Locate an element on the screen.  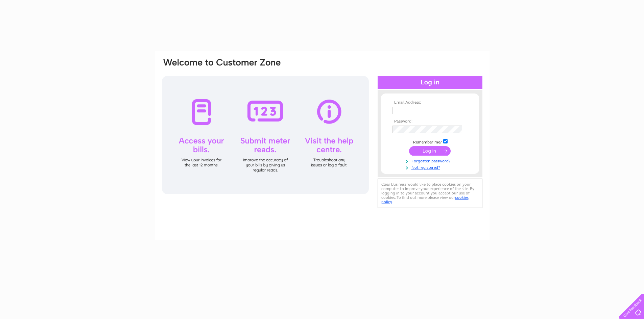
th: Email Address: is located at coordinates (430, 103).